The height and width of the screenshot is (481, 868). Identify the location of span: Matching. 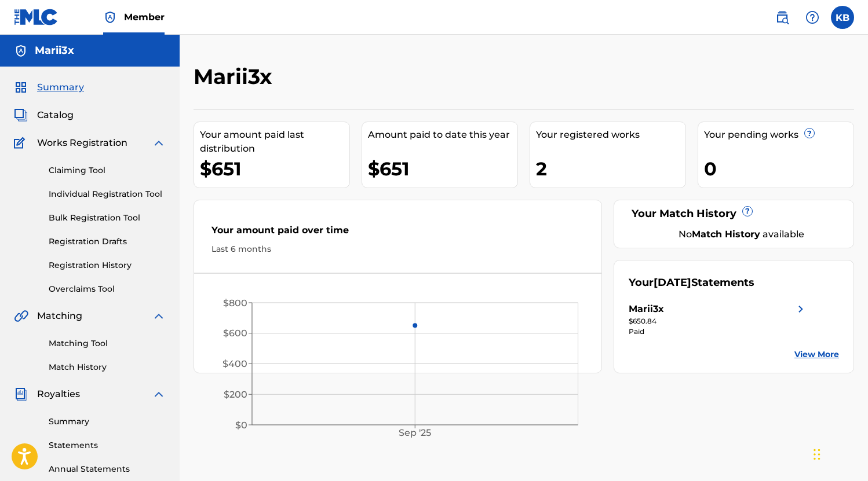
(60, 316).